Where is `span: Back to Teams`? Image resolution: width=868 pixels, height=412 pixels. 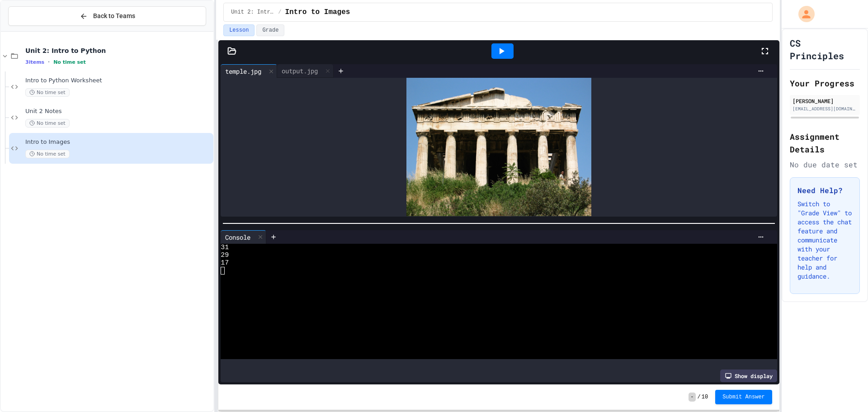
span: Back to Teams is located at coordinates (114, 16).